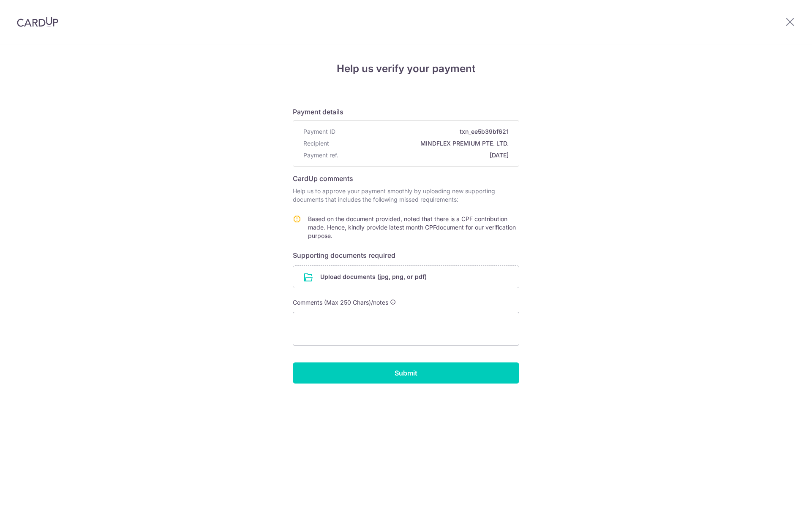 The image size is (812, 508). Describe the element at coordinates (406, 179) in the screenshot. I see `h6: CardUp comments` at that location.